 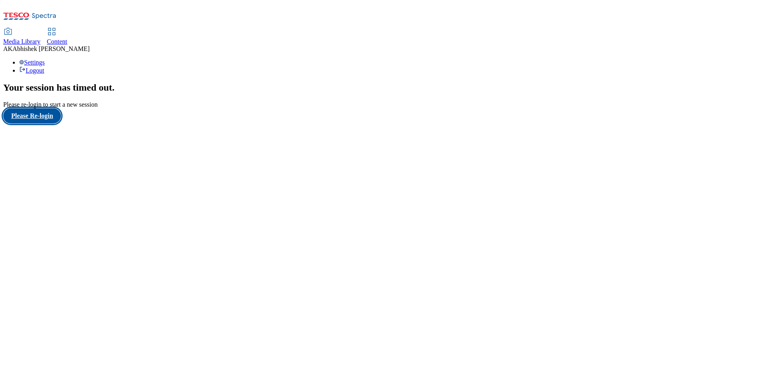 What do you see at coordinates (22, 41) in the screenshot?
I see `span: Media Library` at bounding box center [22, 41].